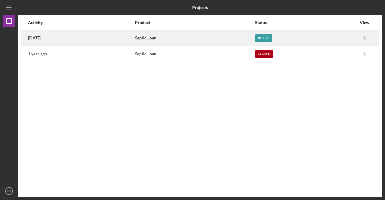  What do you see at coordinates (9, 191) in the screenshot?
I see `text: MS` at bounding box center [9, 191].